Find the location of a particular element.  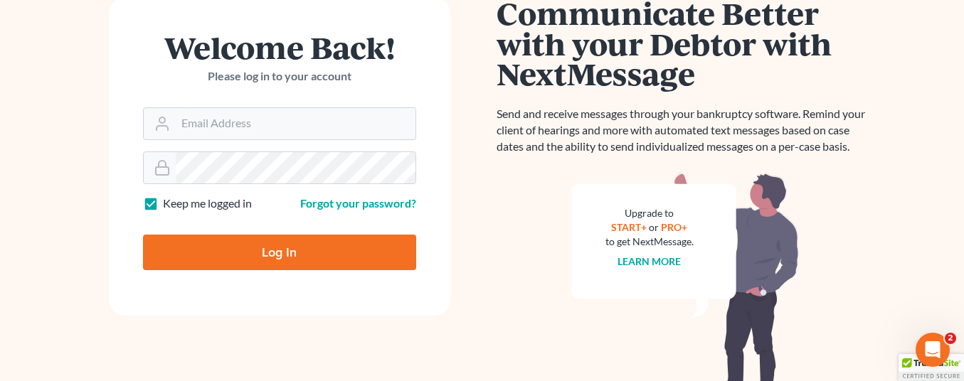

p: Send and receive messages through your bankruptcy software. Remind your client of hearings and mo... is located at coordinates (685, 130).